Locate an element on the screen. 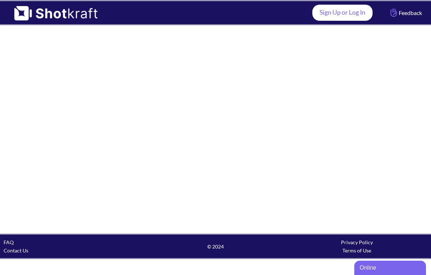  div: Terms of Use is located at coordinates (357, 251).